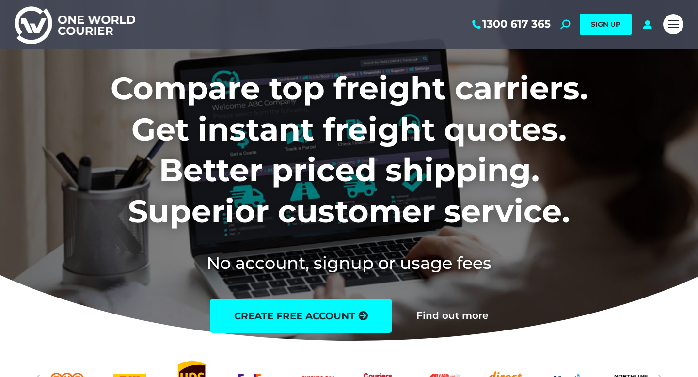 The height and width of the screenshot is (377, 698). Describe the element at coordinates (511, 24) in the screenshot. I see `a: 1300 617 365` at that location.